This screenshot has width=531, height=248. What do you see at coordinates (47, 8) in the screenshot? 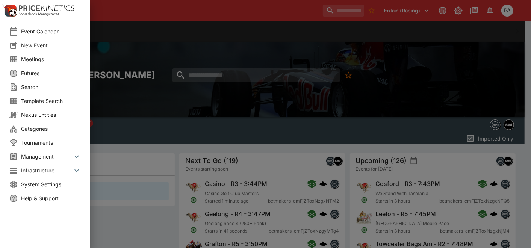
I see `img: PriceKinetics` at bounding box center [47, 8].